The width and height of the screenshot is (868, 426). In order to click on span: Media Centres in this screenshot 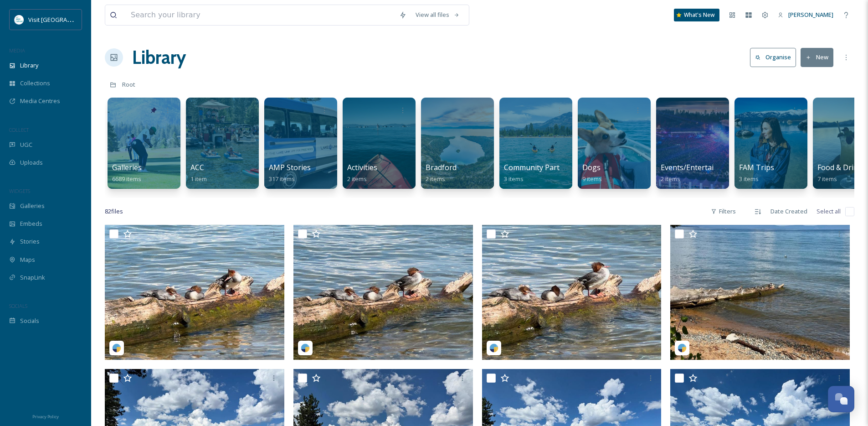, I will do `click(40, 101)`.